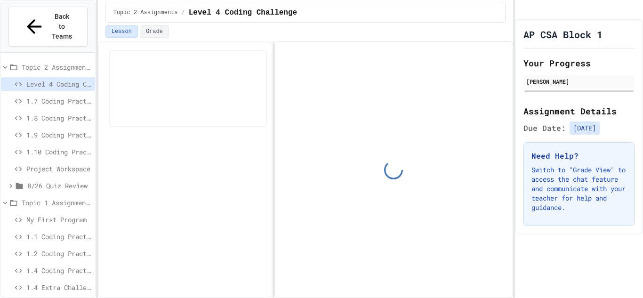 The height and width of the screenshot is (298, 643). Describe the element at coordinates (563, 34) in the screenshot. I see `h1: AP CSA Block 1` at that location.